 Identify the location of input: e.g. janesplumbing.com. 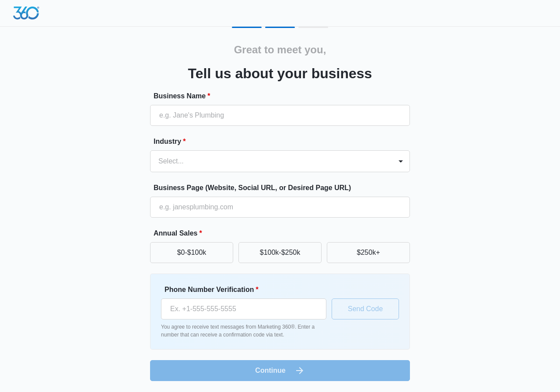
(280, 207).